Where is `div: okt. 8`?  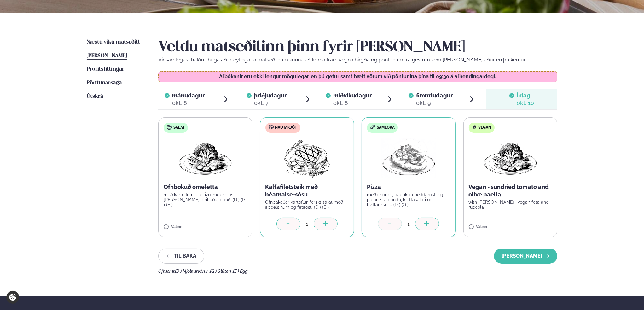
div: okt. 8 is located at coordinates (352, 103).